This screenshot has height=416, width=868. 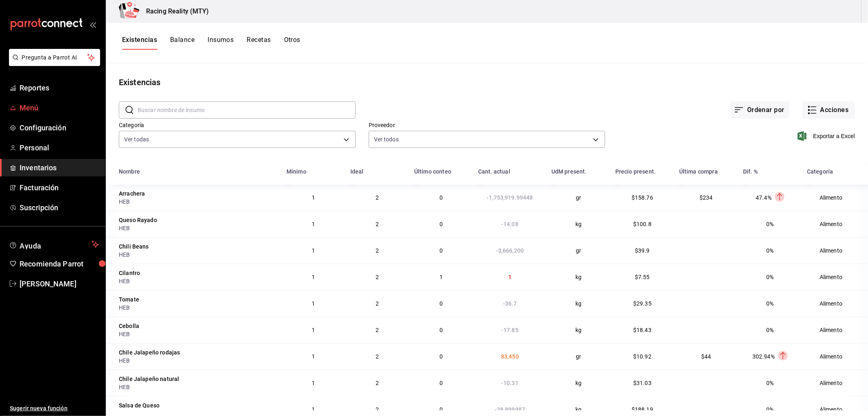 I want to click on span: Facturación, so click(x=59, y=188).